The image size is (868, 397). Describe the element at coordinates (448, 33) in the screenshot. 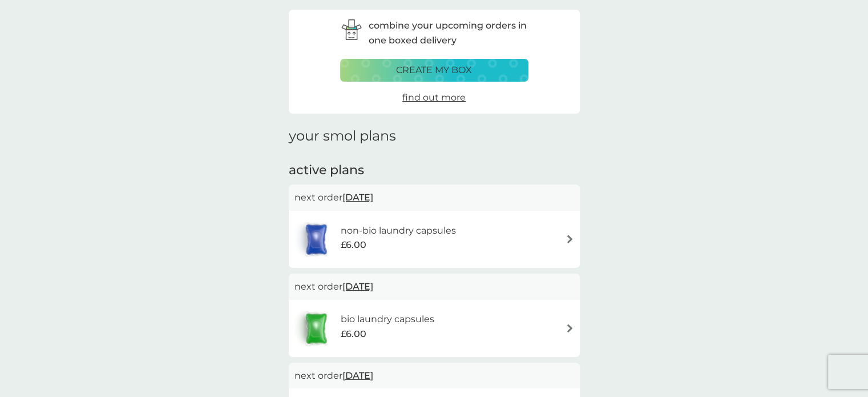

I see `p: combine your upcoming orders in one boxed delivery` at that location.